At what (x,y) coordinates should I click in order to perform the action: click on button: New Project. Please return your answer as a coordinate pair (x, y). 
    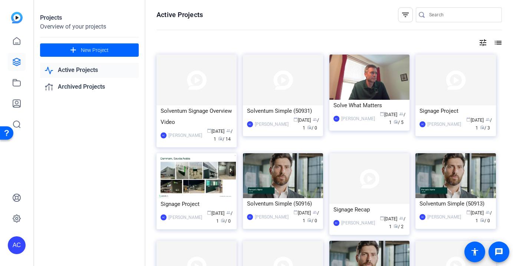
    Looking at the image, I should click on (89, 50).